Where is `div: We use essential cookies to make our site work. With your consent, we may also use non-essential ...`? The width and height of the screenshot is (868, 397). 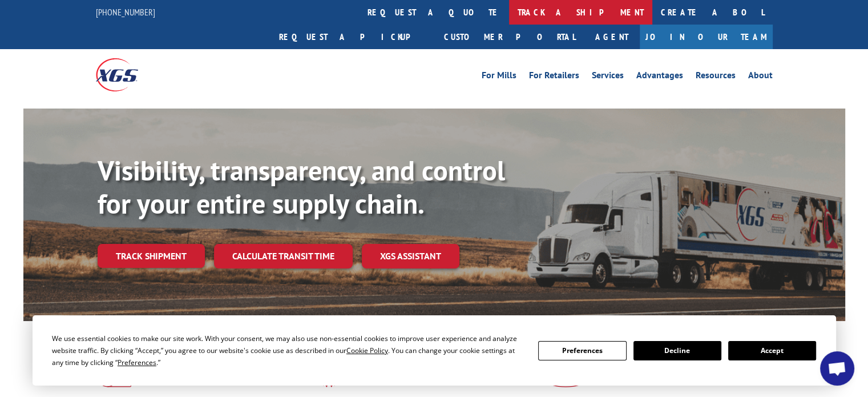
div: We use essential cookies to make our site work. With your consent, we may also use non-essential ... is located at coordinates (288, 350).